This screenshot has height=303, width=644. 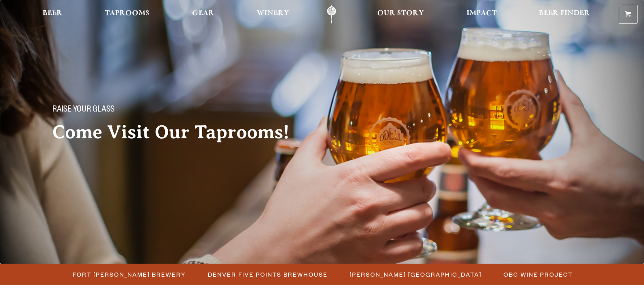 What do you see at coordinates (400, 14) in the screenshot?
I see `span: Our Story` at bounding box center [400, 14].